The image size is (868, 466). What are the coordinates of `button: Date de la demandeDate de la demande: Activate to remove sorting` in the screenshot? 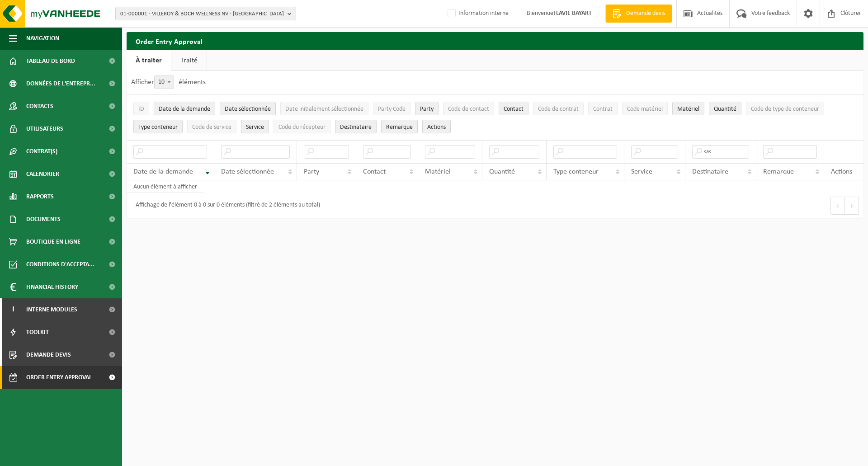 It's located at (184, 108).